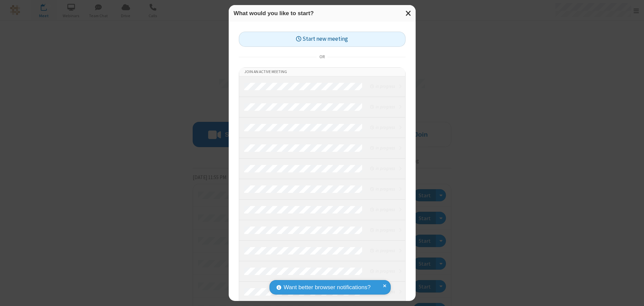 The width and height of the screenshot is (644, 306). What do you see at coordinates (322, 39) in the screenshot?
I see `button: Start new meeting` at bounding box center [322, 39].